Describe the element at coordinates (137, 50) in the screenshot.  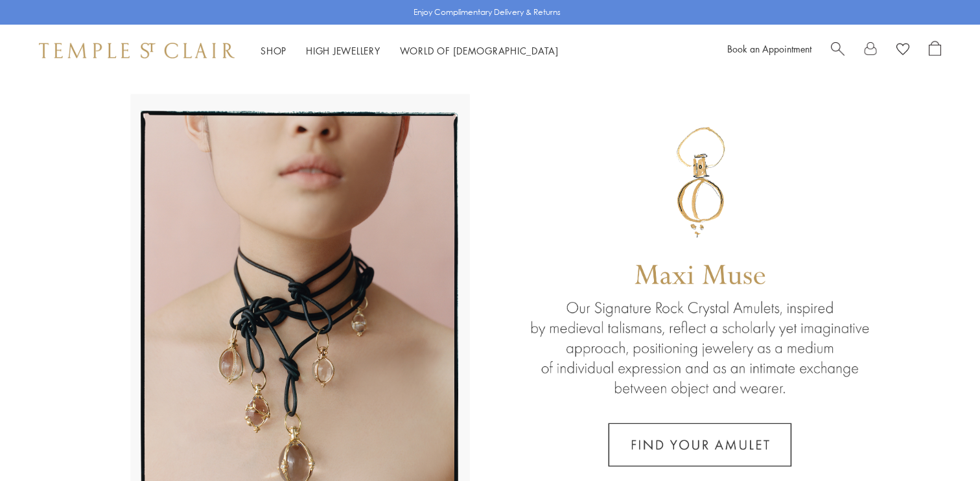
I see `img: Temple St. Clair` at that location.